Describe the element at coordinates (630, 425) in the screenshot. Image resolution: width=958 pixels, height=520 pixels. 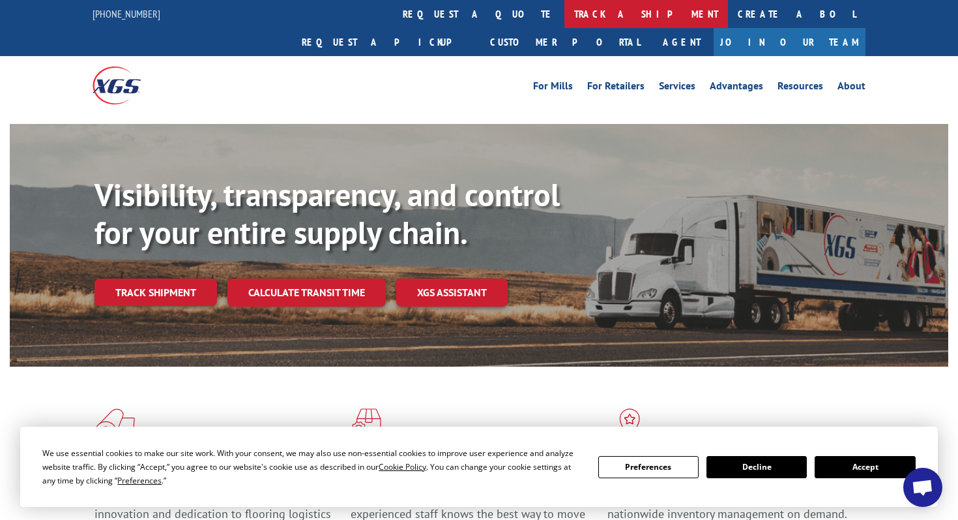
I see `img: xgs-icon-flagship-distribution-model-red` at that location.